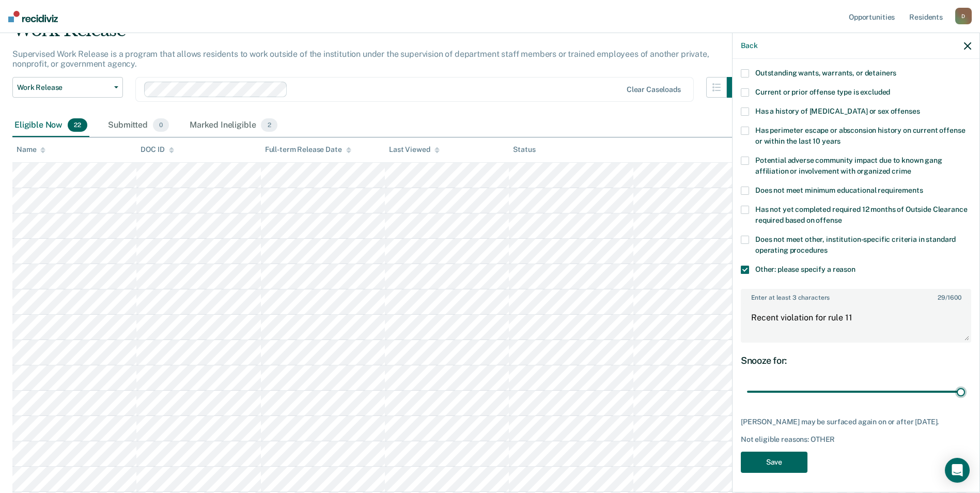 This screenshot has width=980, height=493. Describe the element at coordinates (31, 149) in the screenshot. I see `div: Name` at that location.